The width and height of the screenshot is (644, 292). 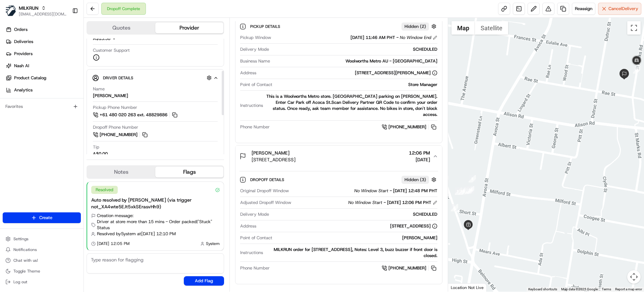 What do you see at coordinates (11, 11) in the screenshot?
I see `img: MILKRUN` at bounding box center [11, 11].